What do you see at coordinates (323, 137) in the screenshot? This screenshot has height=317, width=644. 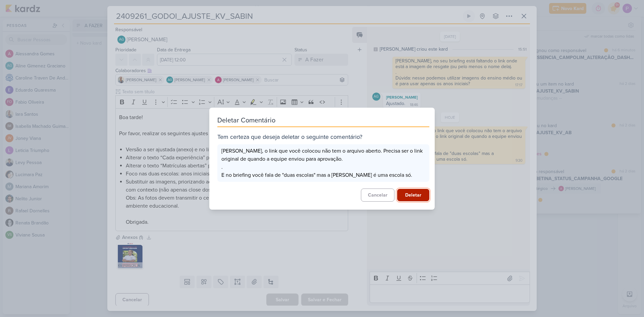 I see `div: Tem certeza que deseja deletar o seguinte comentário?` at bounding box center [323, 137].